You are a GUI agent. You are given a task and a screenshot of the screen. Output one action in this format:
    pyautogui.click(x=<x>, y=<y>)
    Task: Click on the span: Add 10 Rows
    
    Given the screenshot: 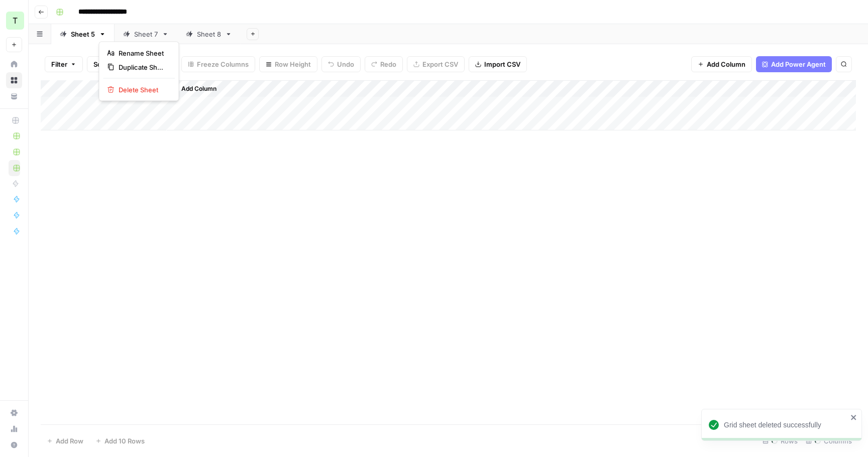 What is the action you would take?
    pyautogui.click(x=125, y=441)
    